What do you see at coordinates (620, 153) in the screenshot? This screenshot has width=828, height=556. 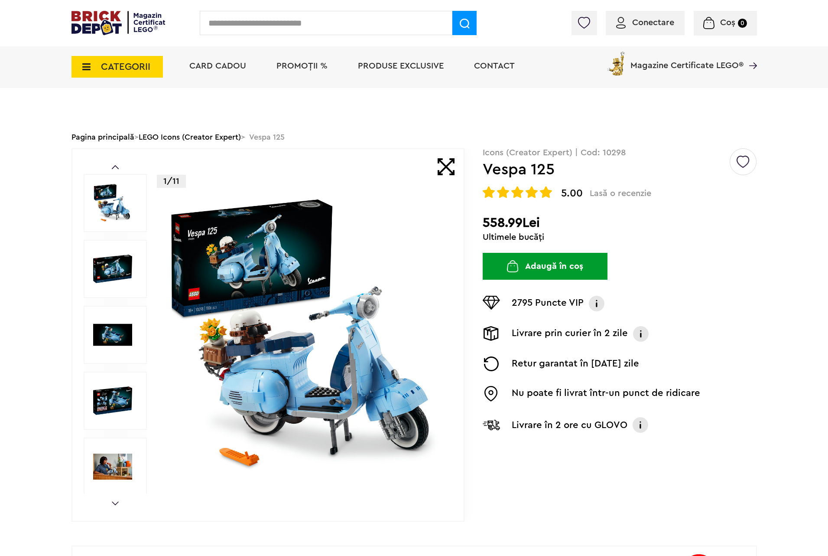 I see `p: Icons (Creator Expert) | Cod: 10298` at bounding box center [620, 153].